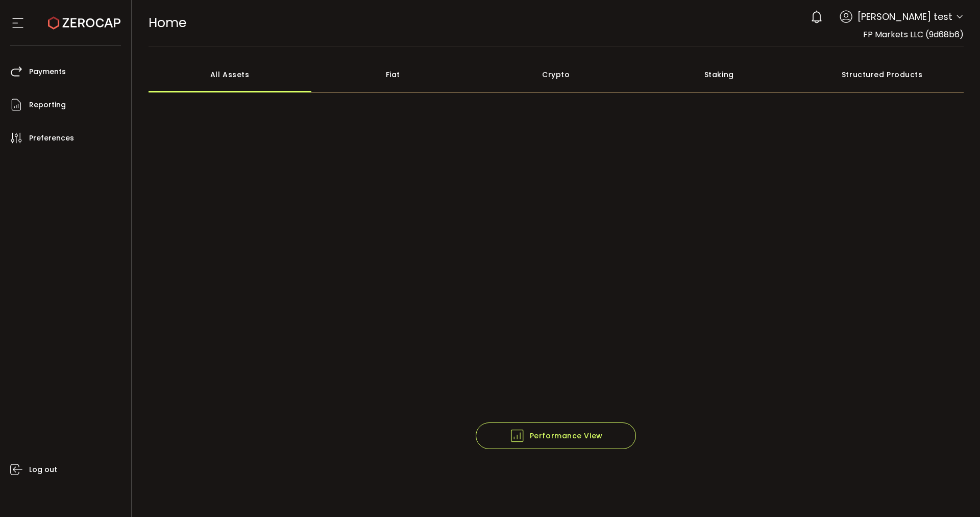  Describe the element at coordinates (393, 75) in the screenshot. I see `div: Fiat` at that location.